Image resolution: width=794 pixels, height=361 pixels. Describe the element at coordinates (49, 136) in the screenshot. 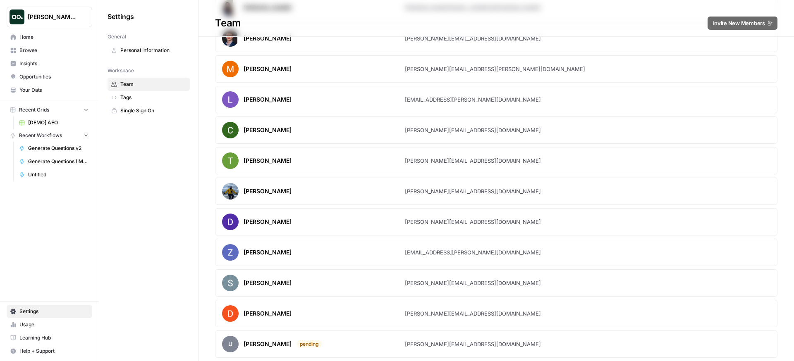

I see `button: Recent Workflows` at that location.